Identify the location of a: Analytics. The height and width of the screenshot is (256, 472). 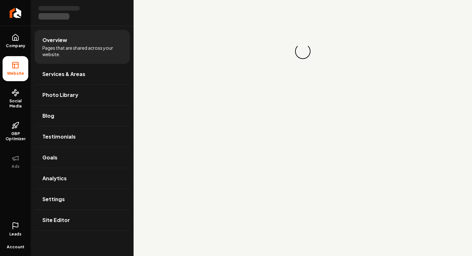
(82, 178).